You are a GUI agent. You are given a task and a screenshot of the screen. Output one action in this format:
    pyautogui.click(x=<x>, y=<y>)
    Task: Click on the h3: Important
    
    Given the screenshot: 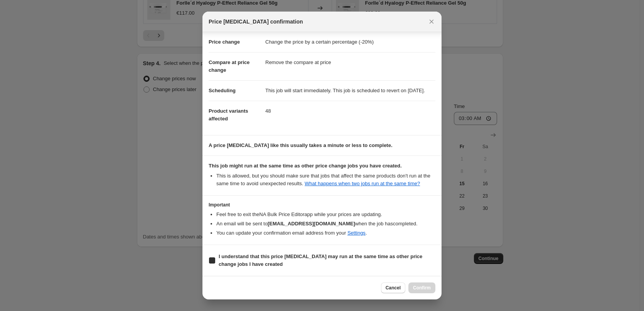 What is the action you would take?
    pyautogui.click(x=322, y=205)
    